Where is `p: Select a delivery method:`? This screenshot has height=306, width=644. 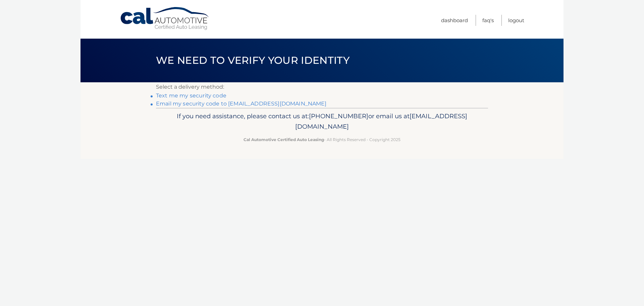
p: Select a delivery method: is located at coordinates (322, 87).